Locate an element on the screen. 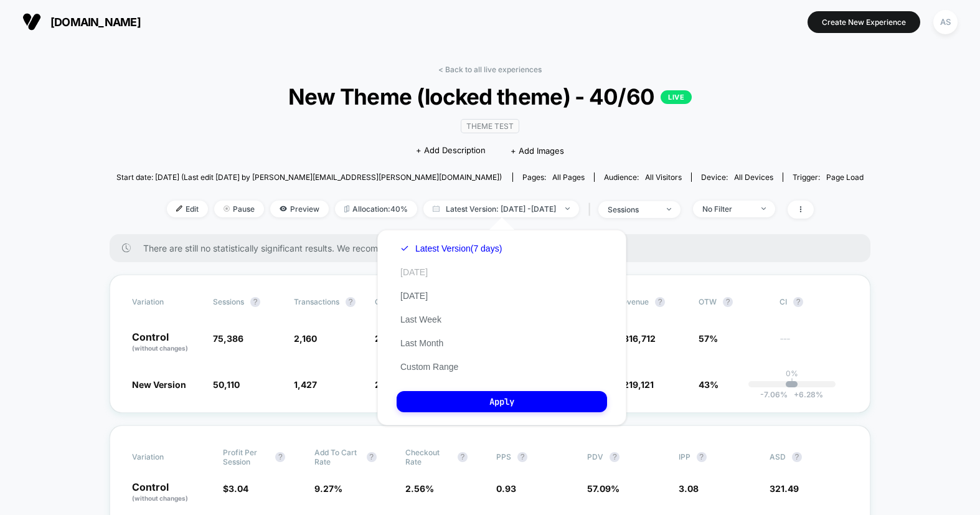 This screenshot has width=980, height=515. div: Audience: is located at coordinates (643, 177).